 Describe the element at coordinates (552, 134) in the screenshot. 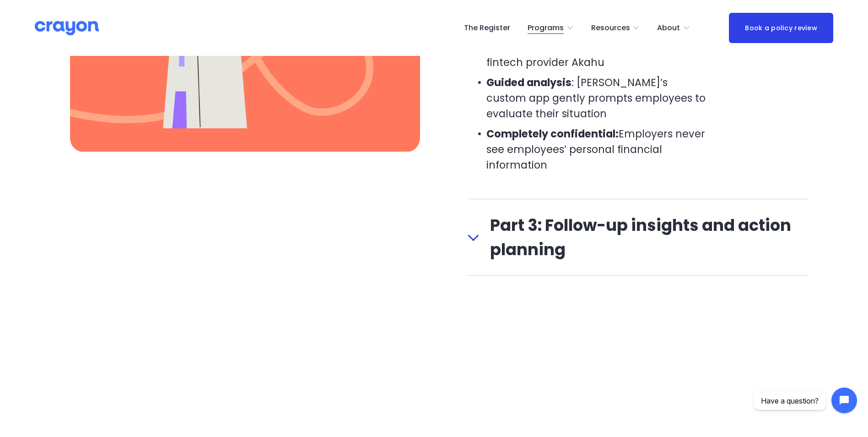

I see `strong: Completely confidential:` at that location.